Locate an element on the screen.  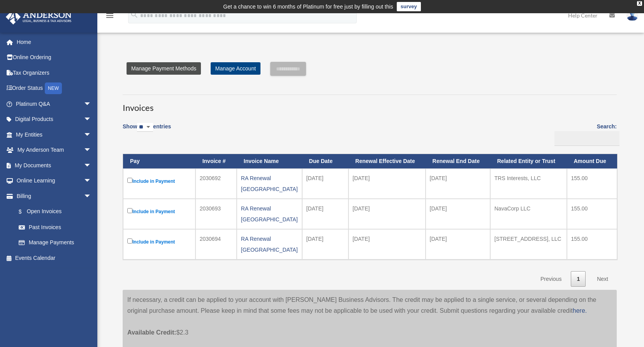
a: Online Learningarrow_drop_down is located at coordinates (54, 181).